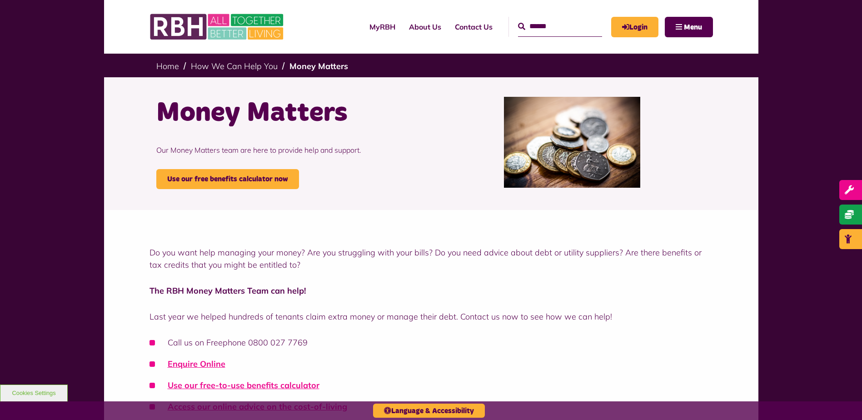  What do you see at coordinates (228, 179) in the screenshot?
I see `a: Use our free benefits calculator now` at bounding box center [228, 179].